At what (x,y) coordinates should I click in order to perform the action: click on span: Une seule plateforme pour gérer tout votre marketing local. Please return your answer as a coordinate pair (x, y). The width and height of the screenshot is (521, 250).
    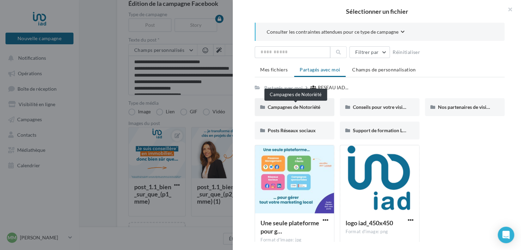
    Looking at the image, I should click on (290, 227).